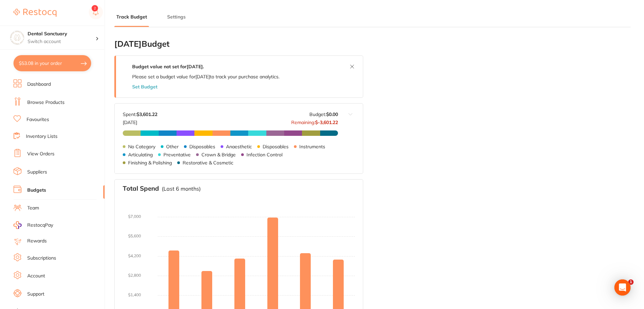 This screenshot has height=309, width=644. Describe the element at coordinates (17, 224) in the screenshot. I see `img: RestocqPay` at that location.